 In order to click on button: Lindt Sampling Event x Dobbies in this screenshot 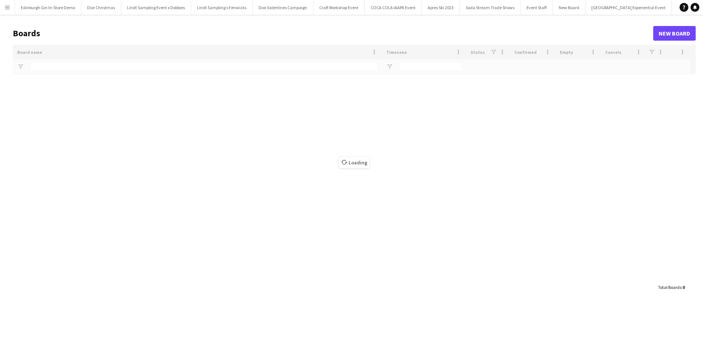, I will do `click(156, 7)`.